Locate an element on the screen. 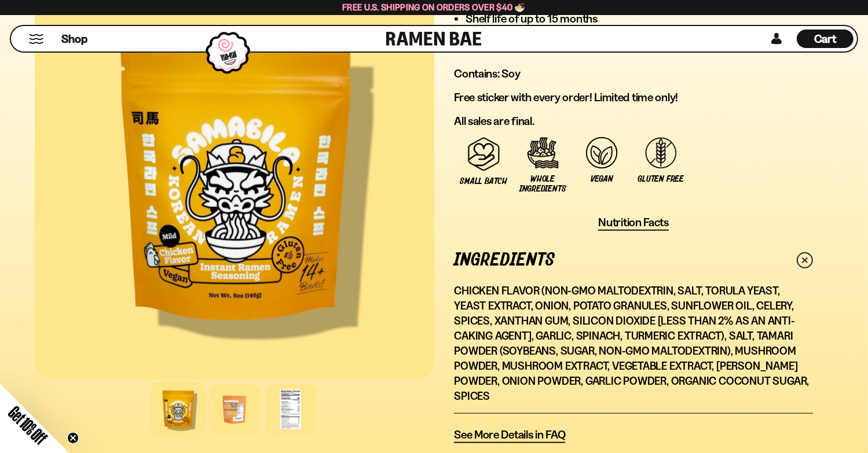 Image resolution: width=868 pixels, height=453 pixels. a: See More Details in FAQ is located at coordinates (510, 435).